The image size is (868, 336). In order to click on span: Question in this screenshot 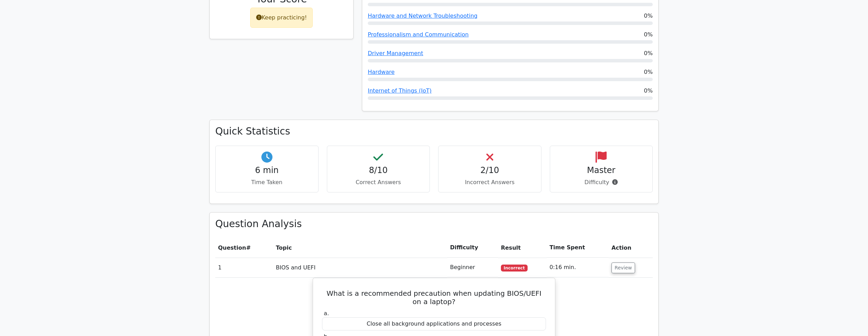, I will do `click(232, 248)`.